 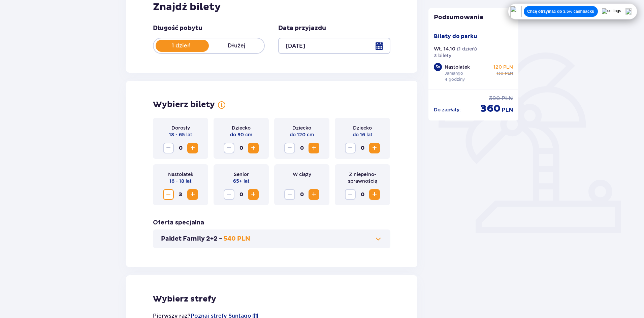 What do you see at coordinates (500, 73) in the screenshot?
I see `span: 130` at bounding box center [500, 73].